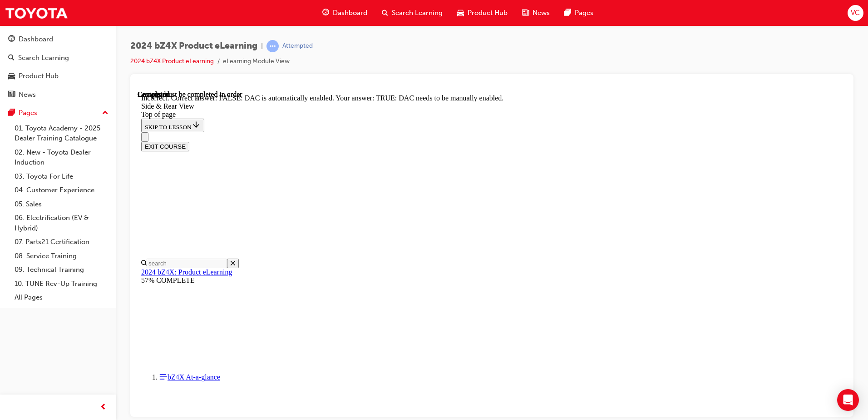 The height and width of the screenshot is (420, 868). What do you see at coordinates (298, 46) in the screenshot?
I see `div: Attempted` at bounding box center [298, 46].